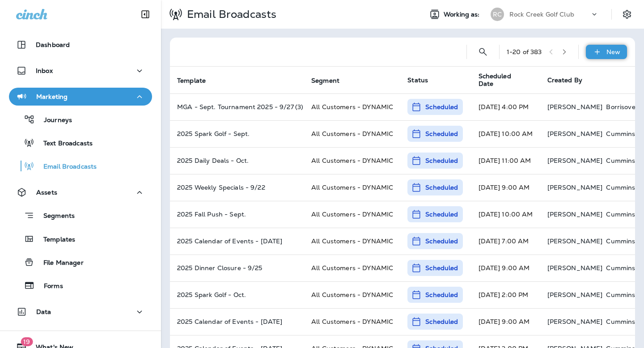  What do you see at coordinates (565, 80) in the screenshot?
I see `span: Created By` at bounding box center [565, 80].